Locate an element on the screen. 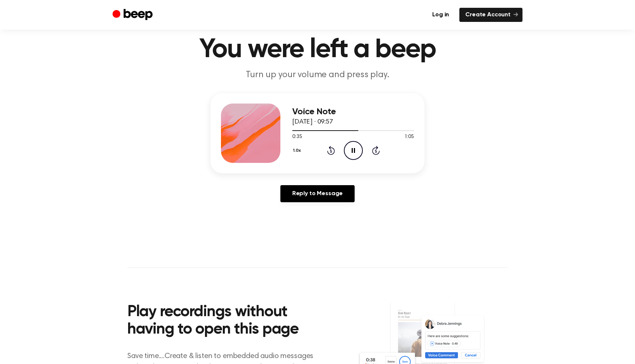  a: Reply to Message is located at coordinates (318, 194).